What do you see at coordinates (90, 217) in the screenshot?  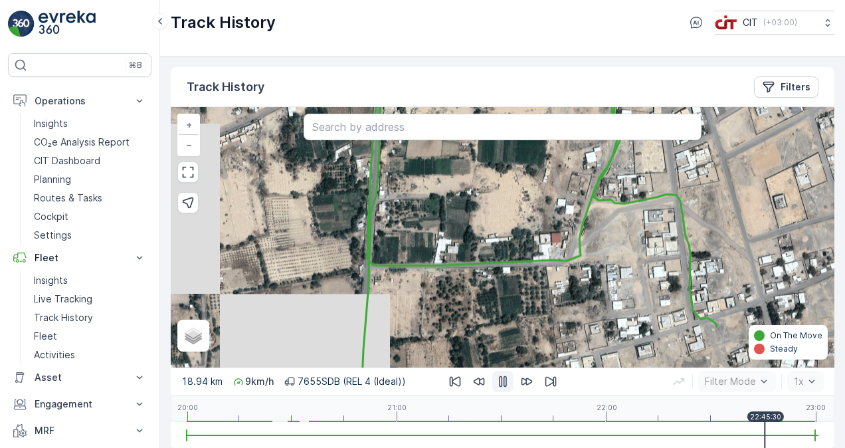 I see `a: Cockpit` at bounding box center [90, 217].